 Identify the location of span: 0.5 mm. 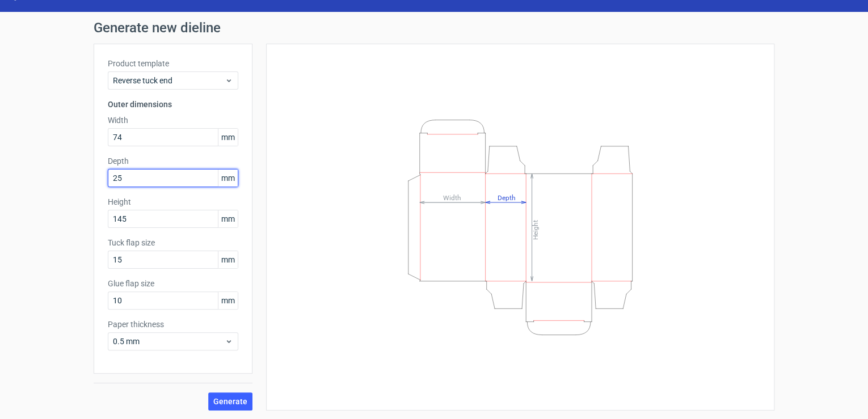
(169, 341).